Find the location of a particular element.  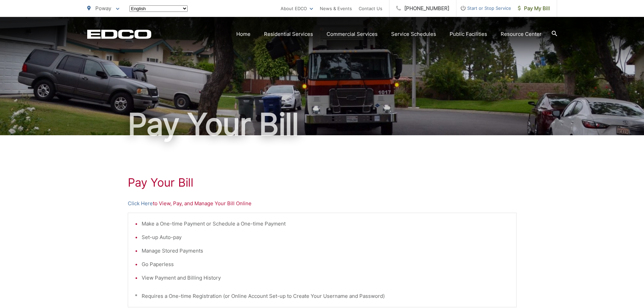

p: to View, Pay, and Manage Your Bill Online is located at coordinates (322, 203).